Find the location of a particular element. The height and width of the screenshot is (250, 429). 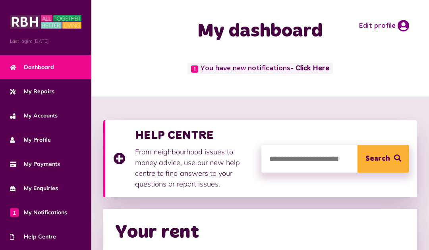

span: My Payments is located at coordinates (35, 164).